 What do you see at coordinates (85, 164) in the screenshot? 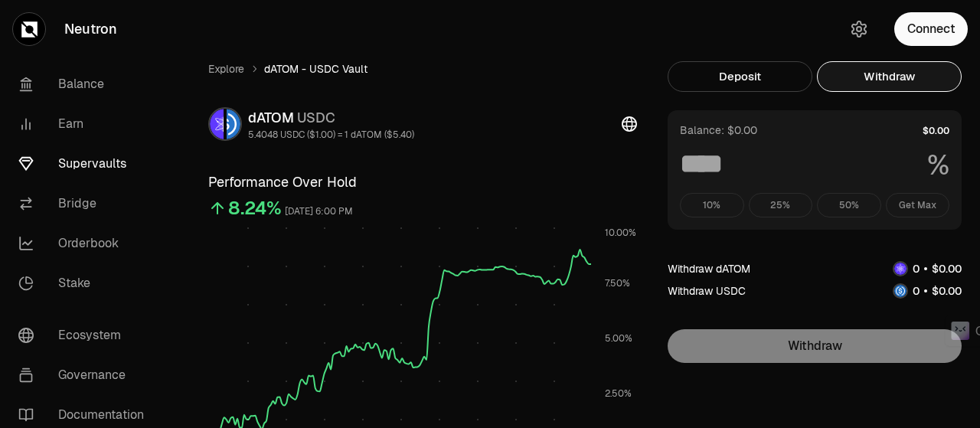
I see `a: Supervaults` at bounding box center [85, 164].